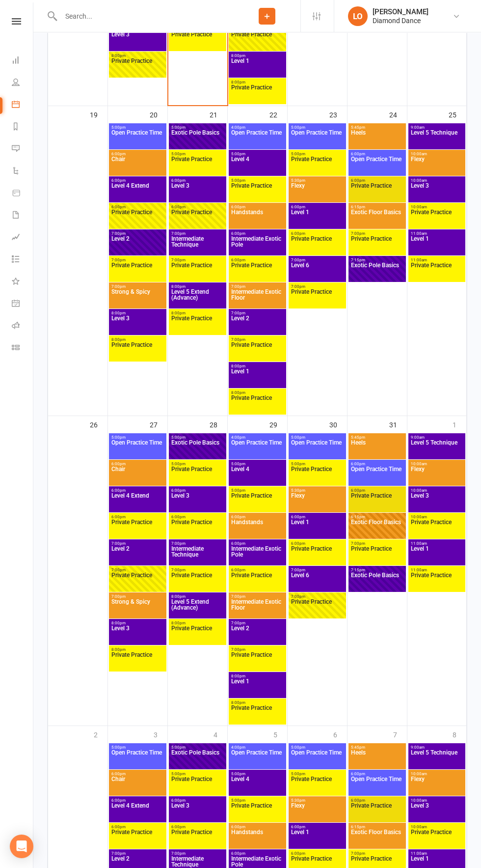 The width and height of the screenshot is (481, 868). I want to click on div: 27, so click(158, 425).